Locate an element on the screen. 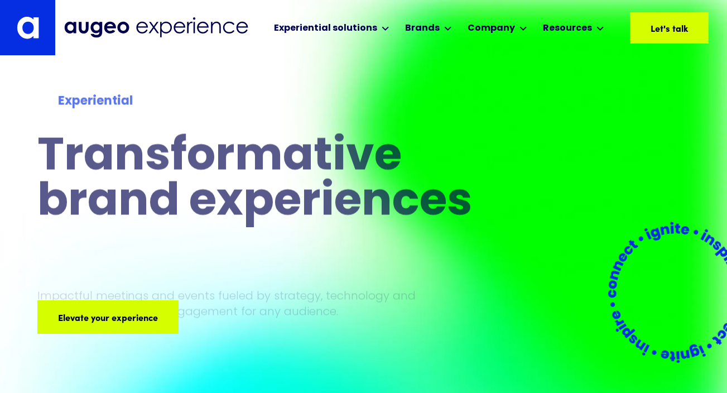  a: Elevate your experience is located at coordinates (108, 317).